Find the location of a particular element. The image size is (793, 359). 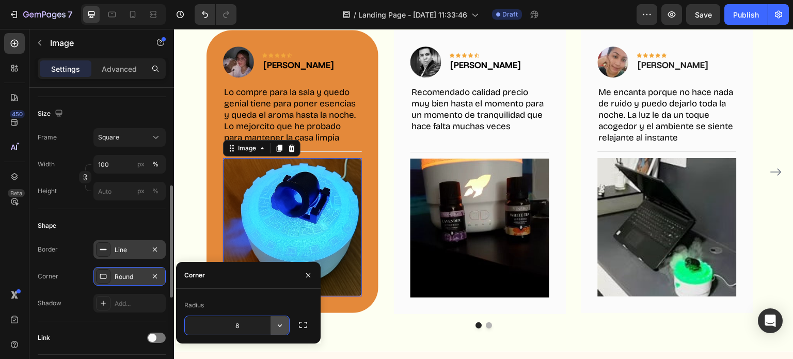

div: Publish is located at coordinates (746, 14).